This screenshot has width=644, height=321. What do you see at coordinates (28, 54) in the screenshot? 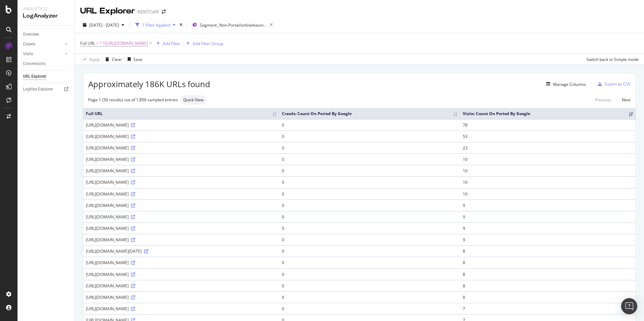
I see `div: Visits` at bounding box center [28, 54].